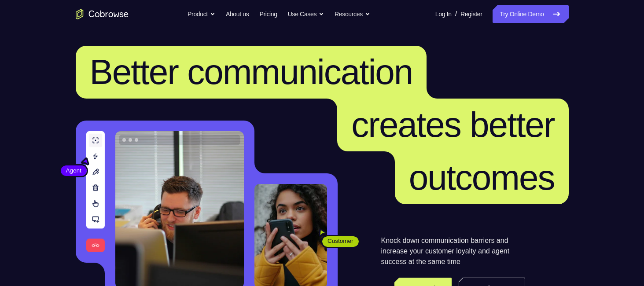  Describe the element at coordinates (238, 14) in the screenshot. I see `a: About us` at that location.